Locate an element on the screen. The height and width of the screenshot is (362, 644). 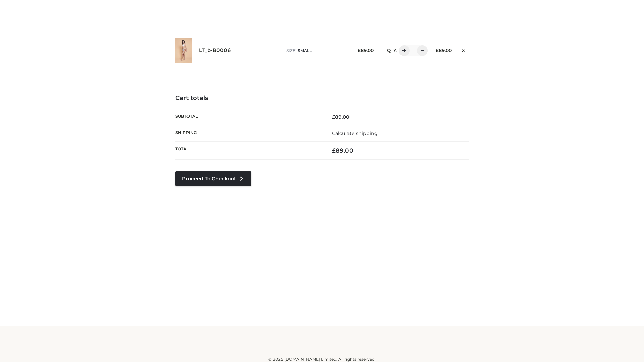
h4: Cart totals is located at coordinates (322, 98).